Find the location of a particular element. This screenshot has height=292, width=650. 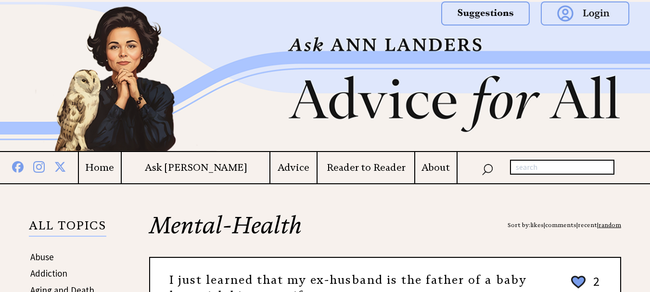

a: recent is located at coordinates (588, 225).